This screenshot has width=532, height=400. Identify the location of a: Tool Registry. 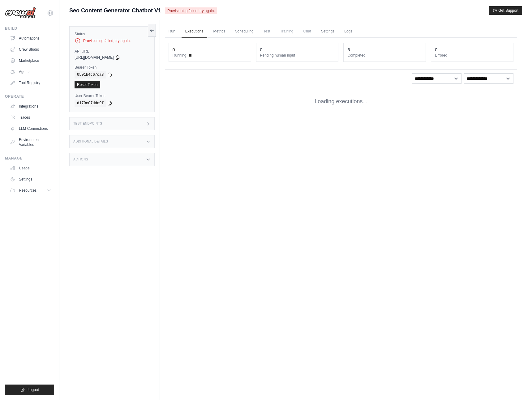
(31, 83).